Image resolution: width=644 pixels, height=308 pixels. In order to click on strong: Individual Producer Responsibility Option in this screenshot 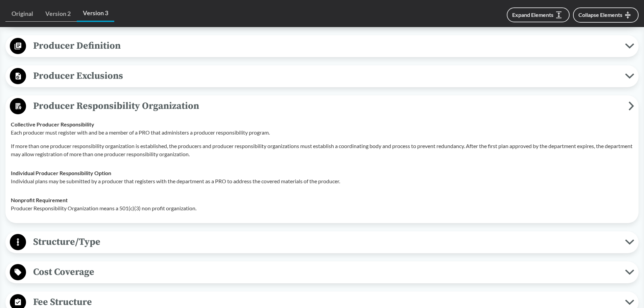, I will do `click(61, 173)`.